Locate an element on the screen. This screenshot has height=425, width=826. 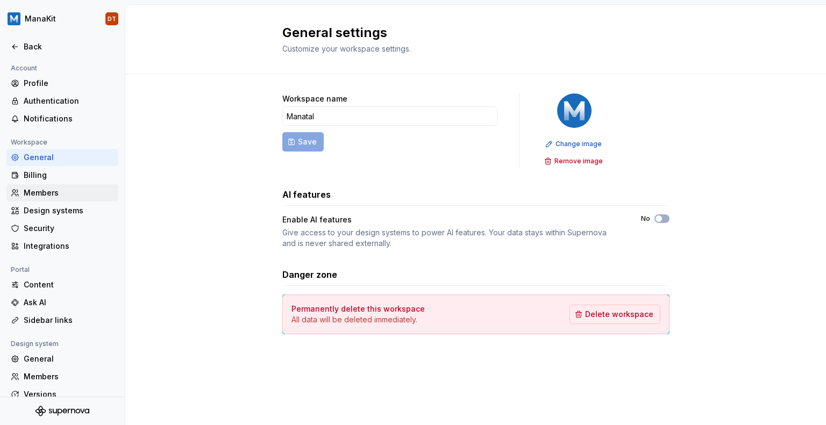
span: Delete workspace is located at coordinates (619, 314).